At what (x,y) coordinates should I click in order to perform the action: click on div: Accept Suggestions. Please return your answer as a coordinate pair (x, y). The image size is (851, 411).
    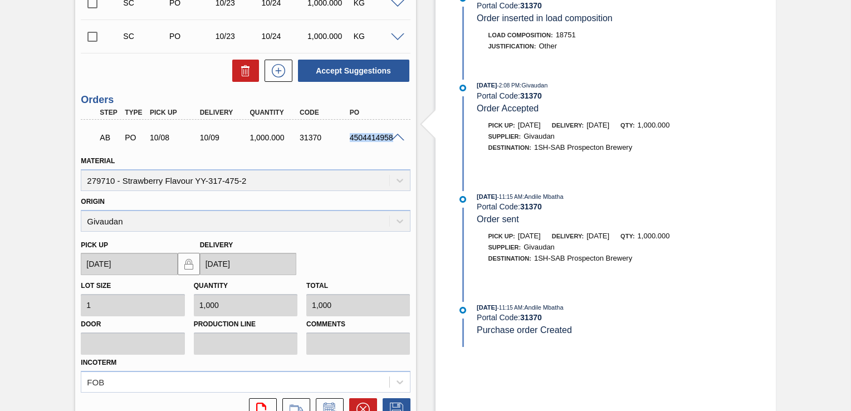
    Looking at the image, I should click on (351, 71).